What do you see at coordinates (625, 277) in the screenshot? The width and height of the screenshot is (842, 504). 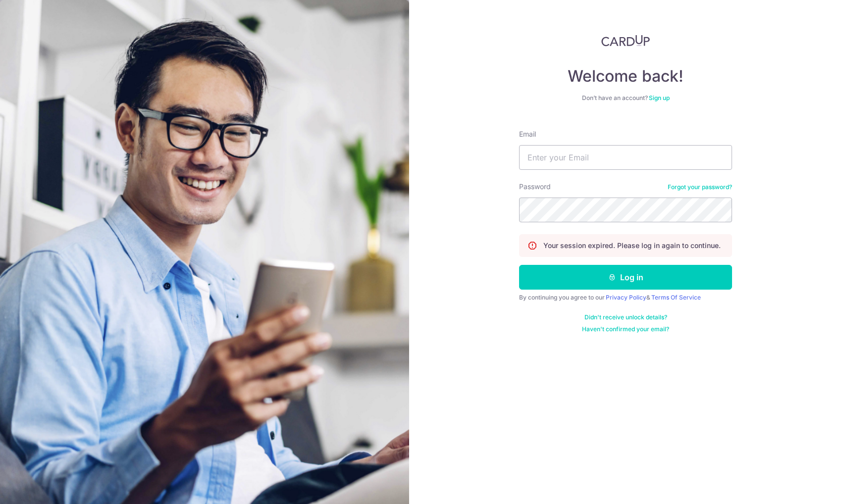 I see `button: Log in` at bounding box center [625, 277].